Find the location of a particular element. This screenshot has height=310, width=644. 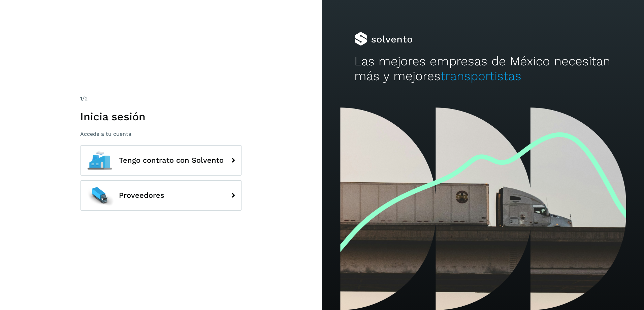

span: transportistas is located at coordinates (481, 76).